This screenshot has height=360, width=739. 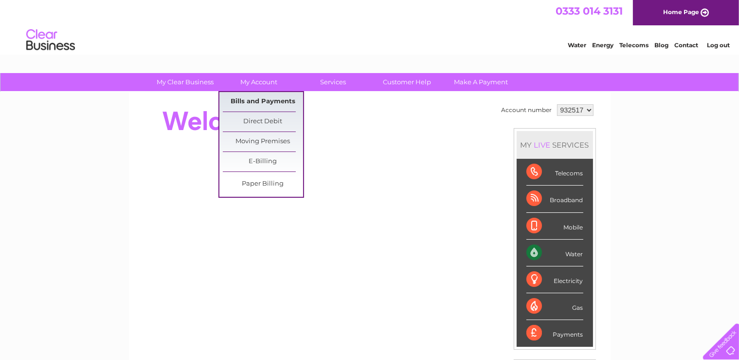 I want to click on div: Gas, so click(x=555, y=306).